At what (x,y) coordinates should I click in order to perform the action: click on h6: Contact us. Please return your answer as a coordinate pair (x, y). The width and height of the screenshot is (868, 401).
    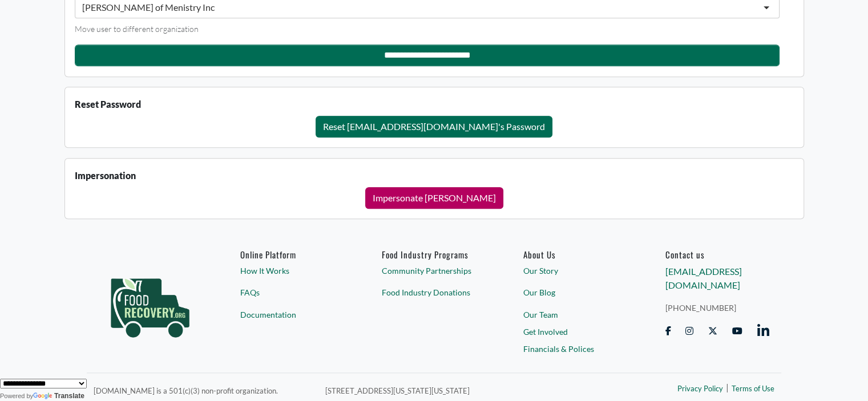
    Looking at the image, I should click on (717, 255).